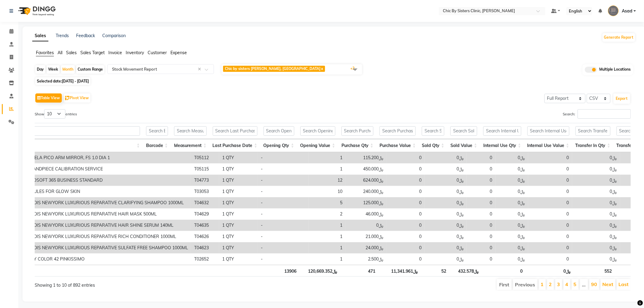 The width and height of the screenshot is (644, 308). I want to click on input: Search Sold Qty, so click(433, 131).